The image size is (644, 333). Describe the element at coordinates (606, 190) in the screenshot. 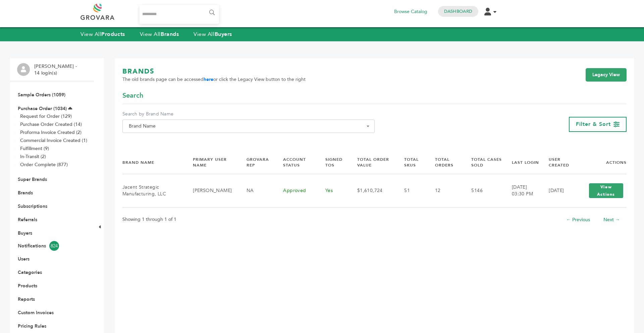

I see `button: View Actions` at that location.